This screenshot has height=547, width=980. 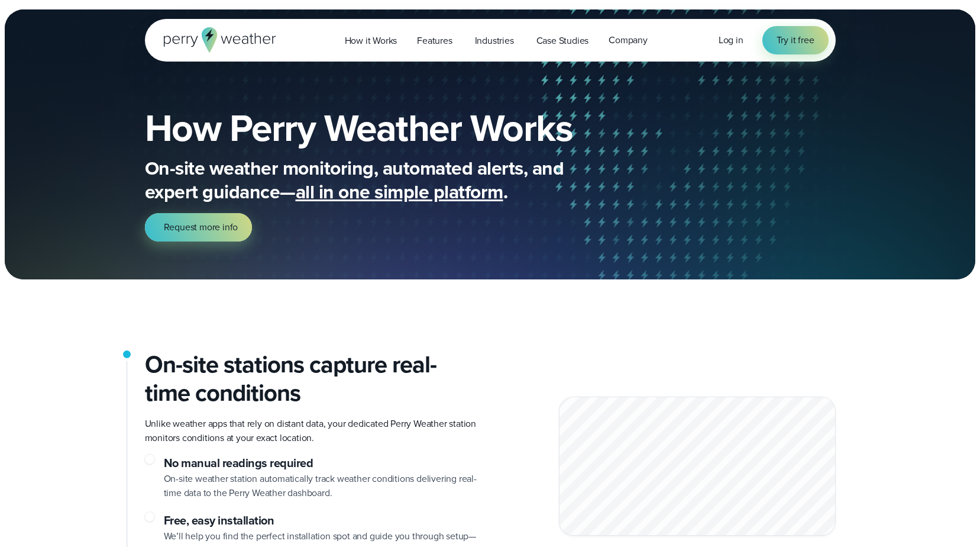 What do you see at coordinates (322, 520) in the screenshot?
I see `h3: Free, easy installation` at bounding box center [322, 520].